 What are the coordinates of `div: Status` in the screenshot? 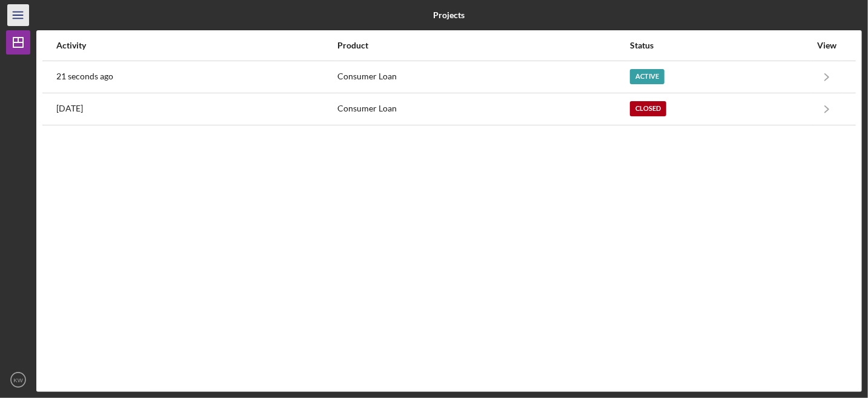 It's located at (720, 45).